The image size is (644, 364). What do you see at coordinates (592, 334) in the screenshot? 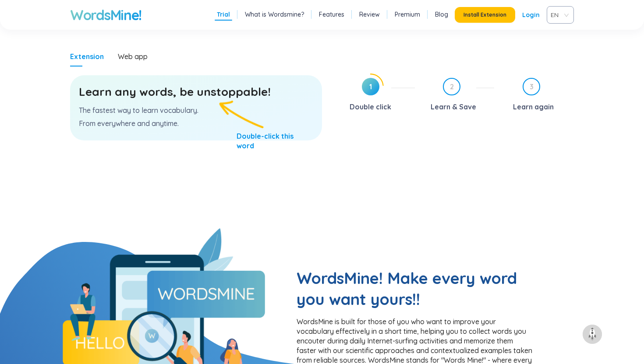
I see `img: to top` at bounding box center [592, 334].